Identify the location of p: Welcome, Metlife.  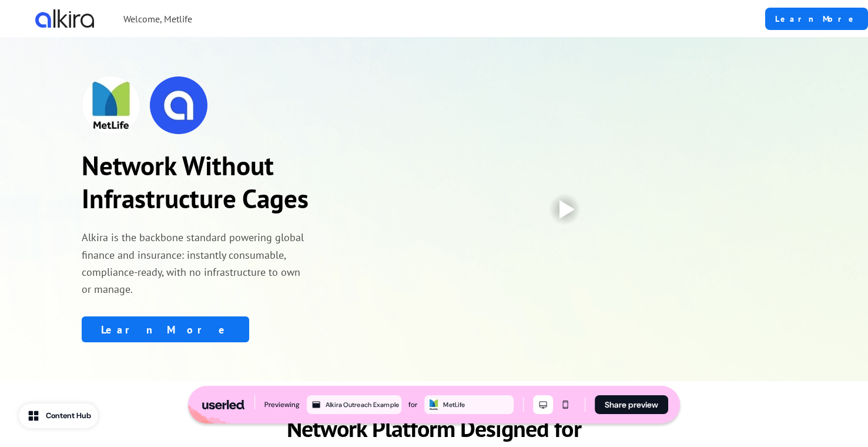
(158, 19).